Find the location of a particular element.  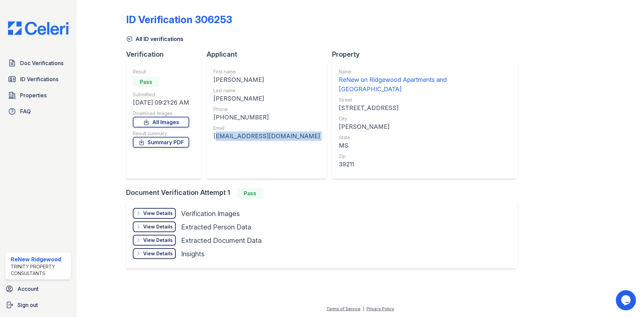

a: Account is located at coordinates (38, 289).